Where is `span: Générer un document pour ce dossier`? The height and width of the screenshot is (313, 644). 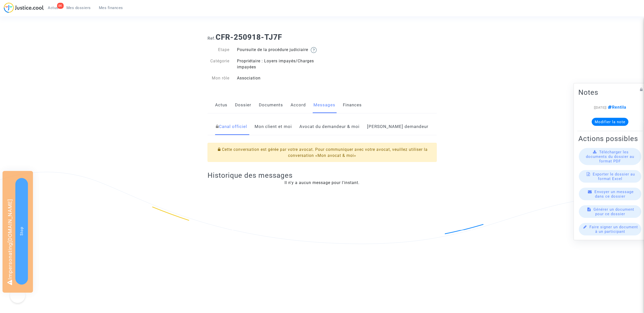 span: Générer un document pour ce dossier is located at coordinates (614, 212).